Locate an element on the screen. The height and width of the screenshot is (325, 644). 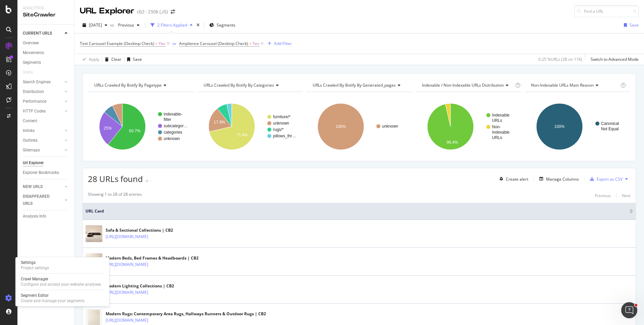
div: Showing 1 to 28 of 28 entries is located at coordinates (114, 195).